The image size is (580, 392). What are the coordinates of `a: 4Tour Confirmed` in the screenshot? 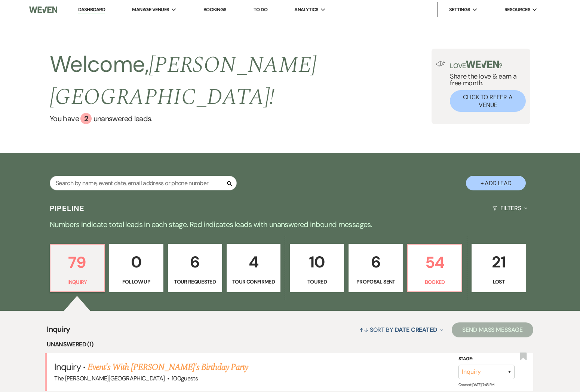 It's located at (253, 268).